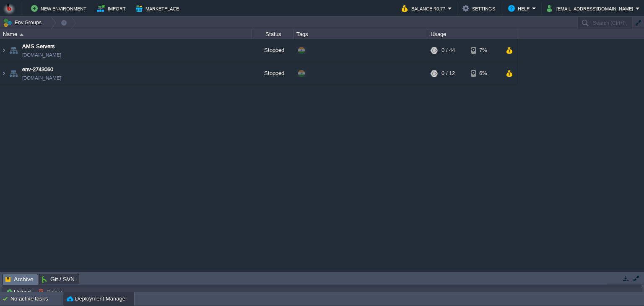 Image resolution: width=644 pixels, height=306 pixels. I want to click on span: env-2743060, so click(38, 70).